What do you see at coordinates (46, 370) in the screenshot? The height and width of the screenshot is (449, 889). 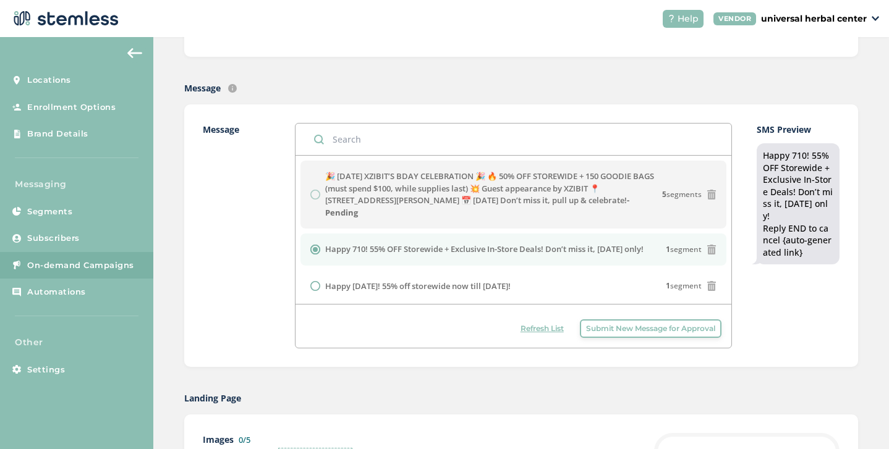 I see `span: Settings` at bounding box center [46, 370].